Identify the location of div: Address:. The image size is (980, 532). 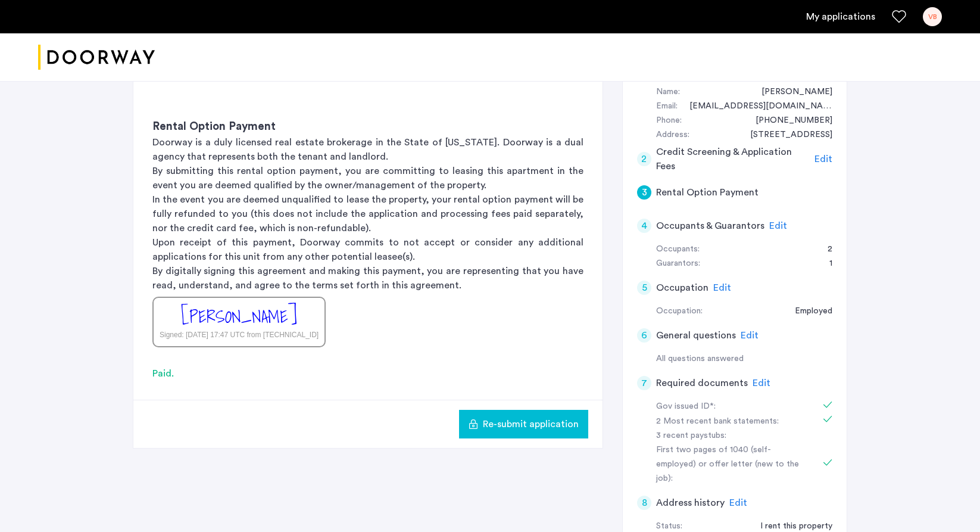
(673, 135).